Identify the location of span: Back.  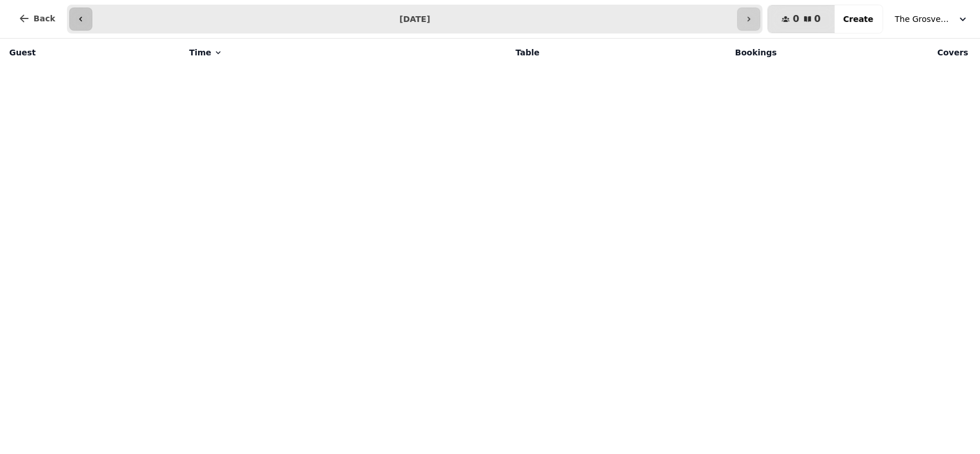
(45, 18).